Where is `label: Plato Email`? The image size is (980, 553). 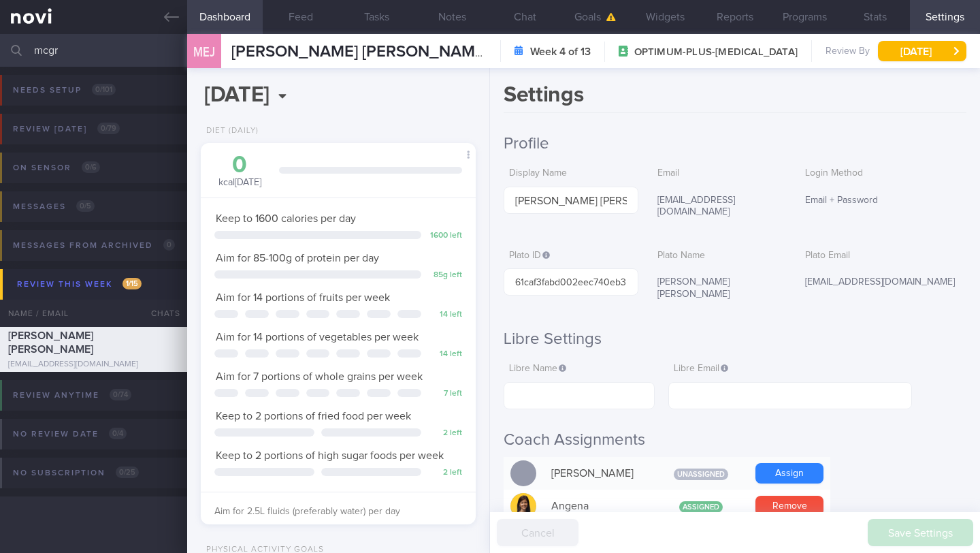
label: Plato Email is located at coordinates (883, 256).